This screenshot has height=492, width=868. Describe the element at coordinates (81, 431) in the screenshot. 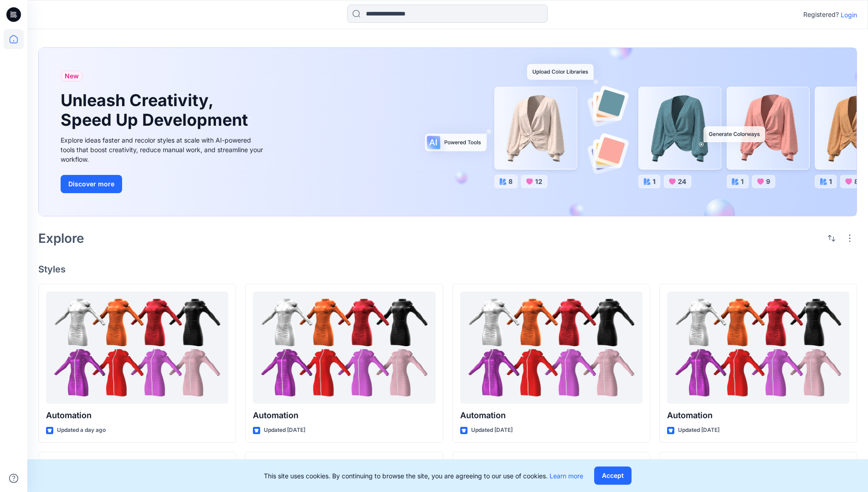

I see `p: Updated a day ago` at that location.